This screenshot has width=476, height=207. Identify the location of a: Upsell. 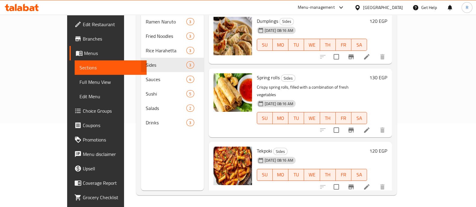
(108, 169).